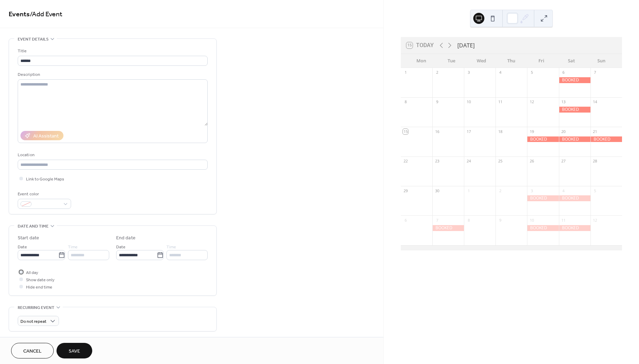 The width and height of the screenshot is (639, 364). I want to click on span: Hide end time, so click(39, 287).